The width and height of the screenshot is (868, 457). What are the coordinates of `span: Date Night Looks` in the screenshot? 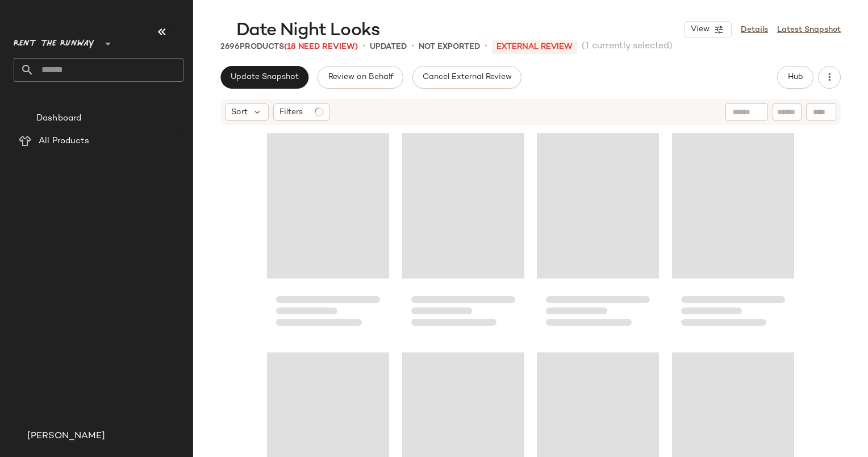 It's located at (308, 31).